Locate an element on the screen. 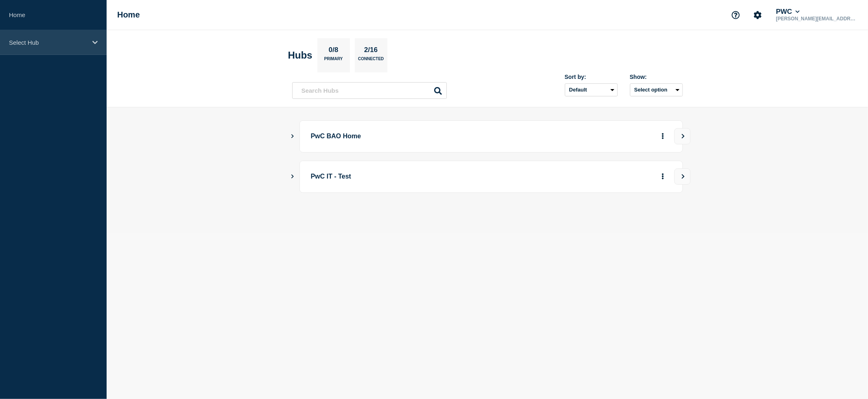 The image size is (868, 399). button: Select option is located at coordinates (656, 90).